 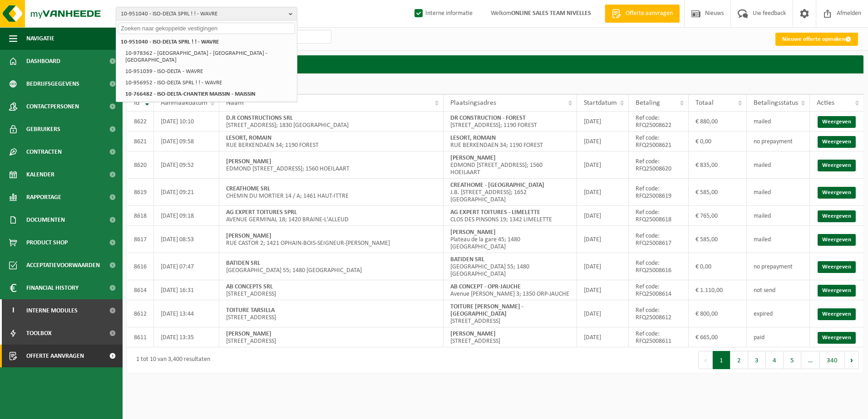 What do you see at coordinates (756, 360) in the screenshot?
I see `button: 3` at bounding box center [756, 360].